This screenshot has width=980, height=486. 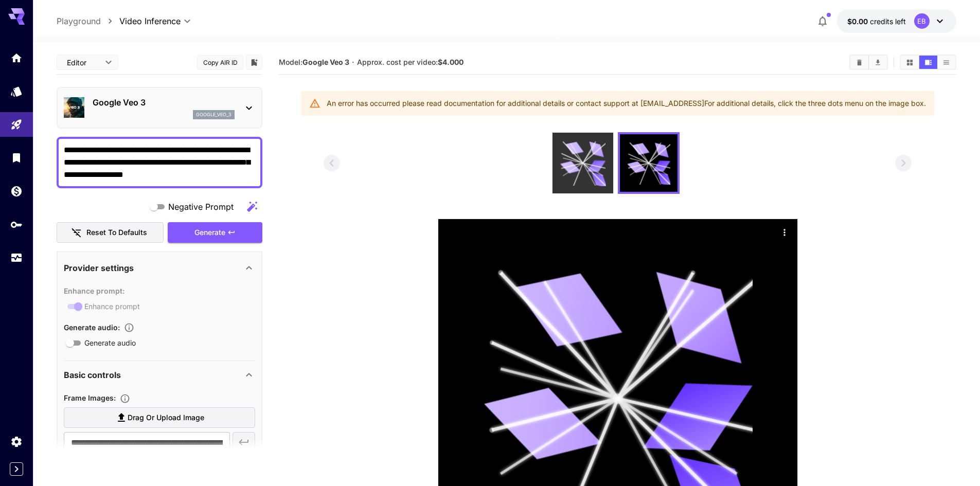 I want to click on span: credits left, so click(x=888, y=21).